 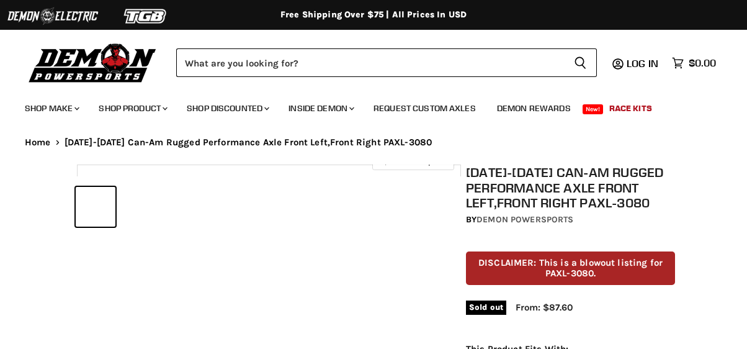 I want to click on span: Sold out, so click(x=486, y=307).